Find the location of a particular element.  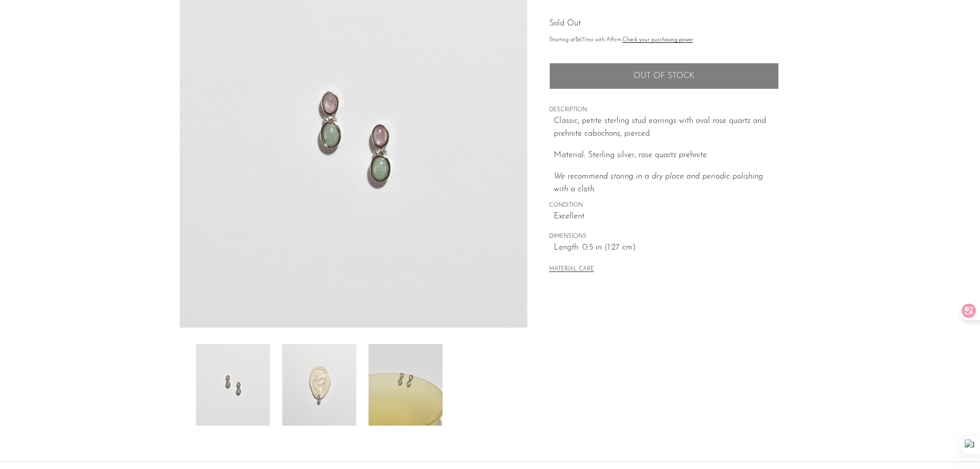

button: Add to cart is located at coordinates (664, 76).